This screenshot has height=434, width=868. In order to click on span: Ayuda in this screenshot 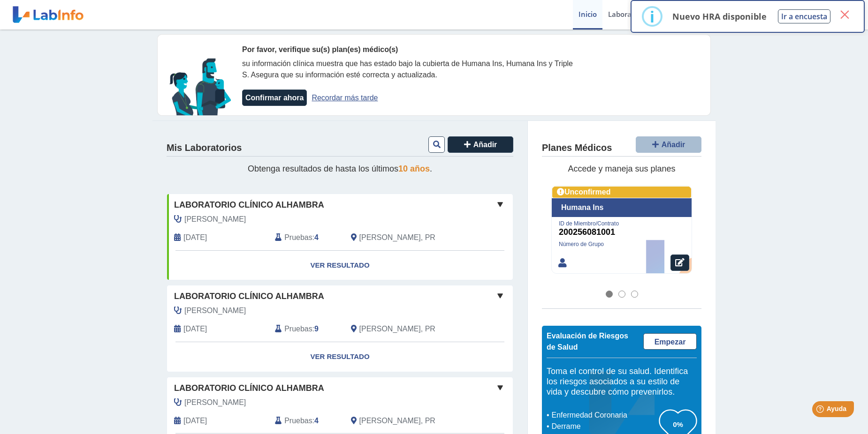, I will do `click(52, 11)`.